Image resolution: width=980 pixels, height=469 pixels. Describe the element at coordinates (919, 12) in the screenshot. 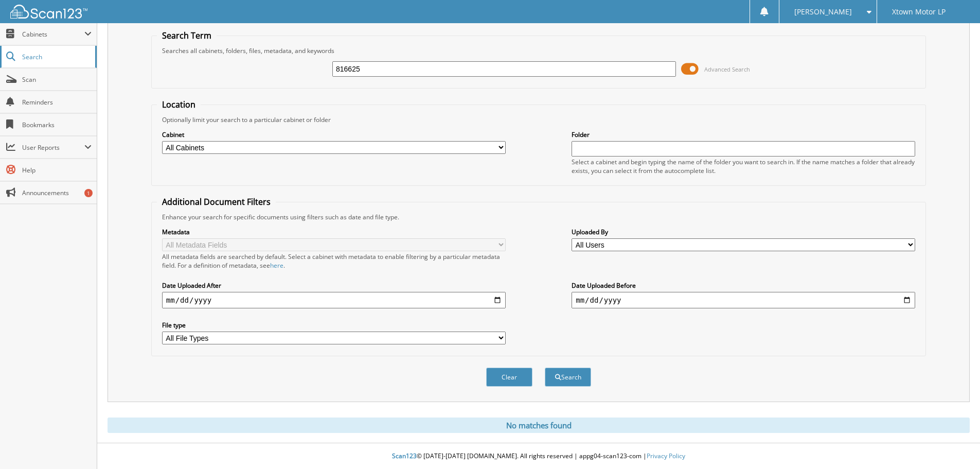

I see `span: Xtown Motor LP` at that location.